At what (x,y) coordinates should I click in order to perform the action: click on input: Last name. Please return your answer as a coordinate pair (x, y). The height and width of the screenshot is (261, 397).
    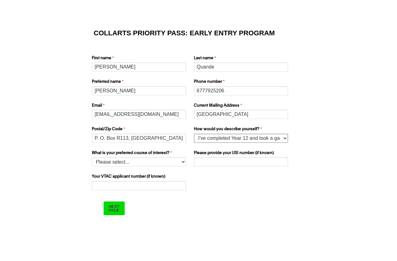
    Looking at the image, I should click on (241, 67).